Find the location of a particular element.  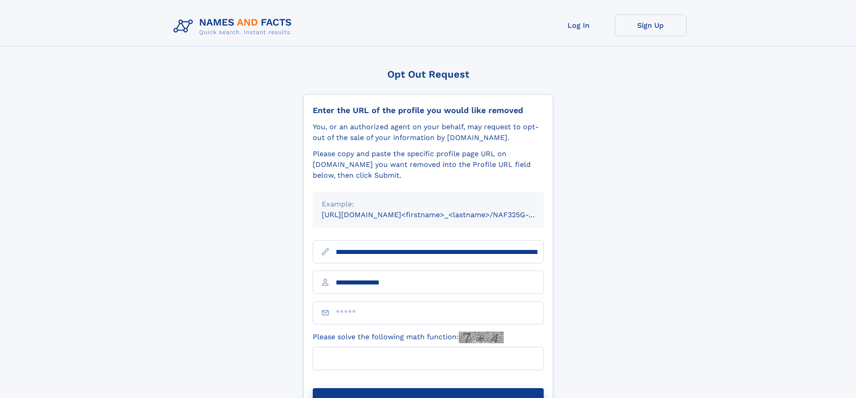

div: Example: is located at coordinates (428, 204).